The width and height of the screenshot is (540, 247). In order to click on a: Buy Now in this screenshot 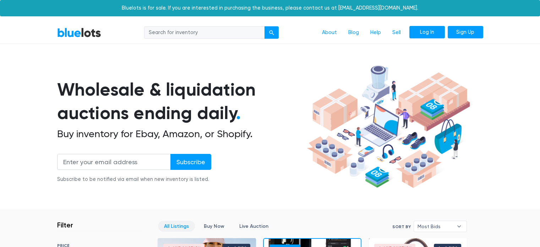, I will do `click(214, 226)`.